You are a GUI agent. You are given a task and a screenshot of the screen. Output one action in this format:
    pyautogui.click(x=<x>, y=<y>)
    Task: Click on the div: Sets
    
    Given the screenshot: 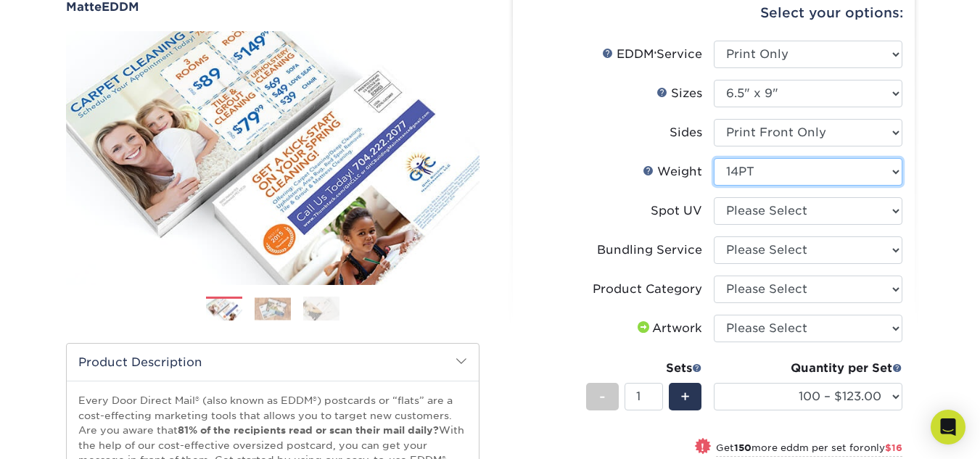 What is the action you would take?
    pyautogui.click(x=644, y=368)
    